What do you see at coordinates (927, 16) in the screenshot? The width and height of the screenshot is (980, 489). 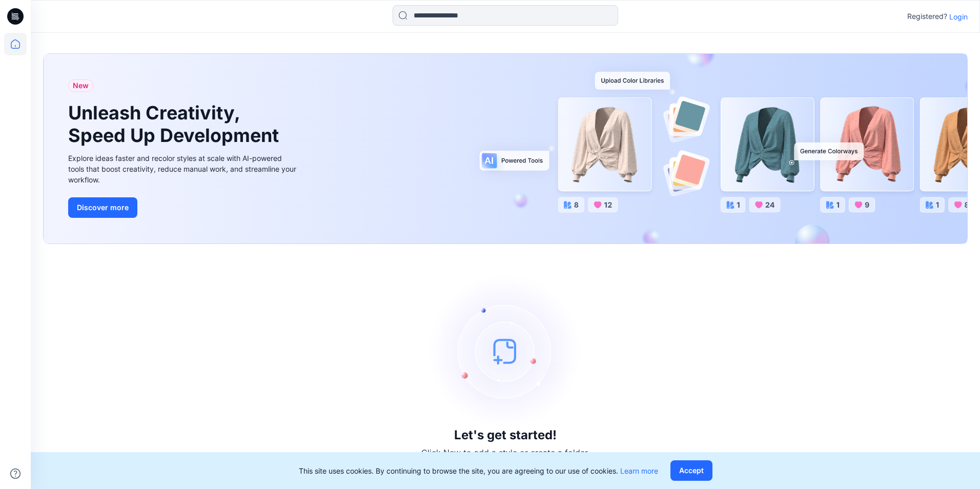 I see `p: Registered?` at bounding box center [927, 16].